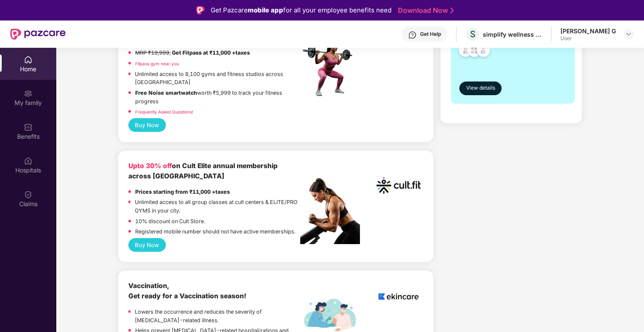  Describe the element at coordinates (425, 10) in the screenshot. I see `a: Download Now` at that location.